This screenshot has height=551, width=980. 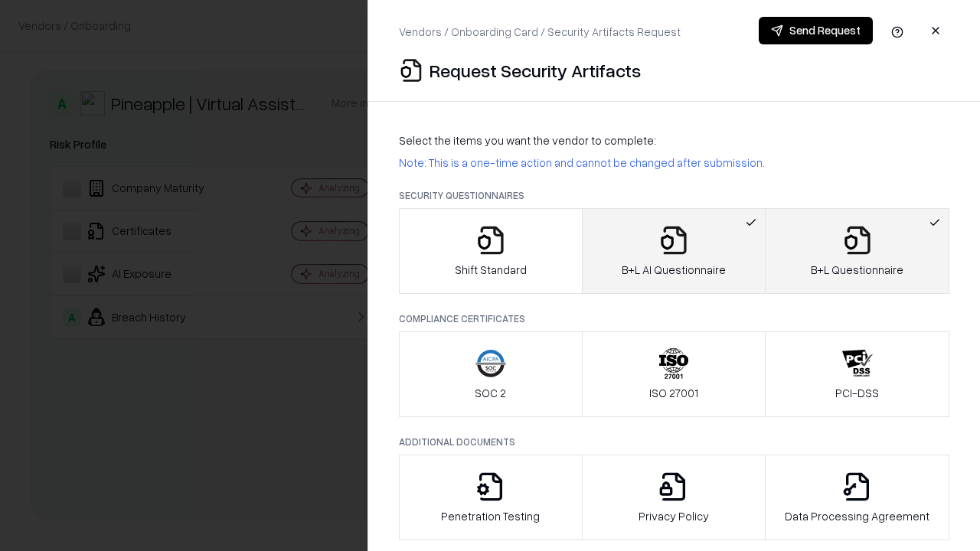 What do you see at coordinates (815, 31) in the screenshot?
I see `button: Send Request` at bounding box center [815, 31].